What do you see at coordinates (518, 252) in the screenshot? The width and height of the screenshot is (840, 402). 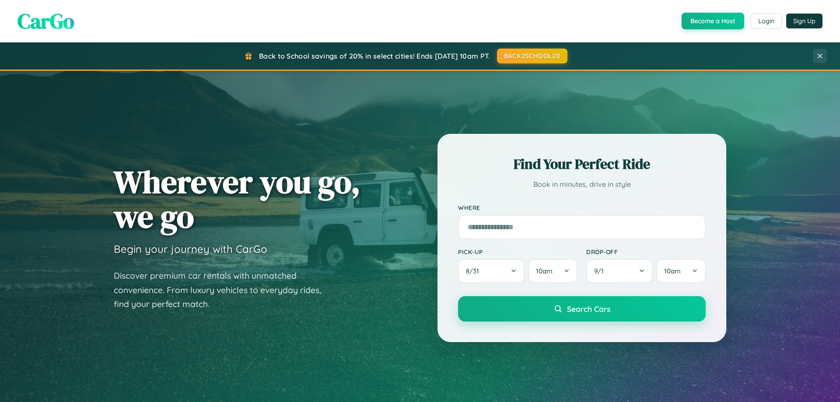 I see `label: Pick-up` at bounding box center [518, 252].